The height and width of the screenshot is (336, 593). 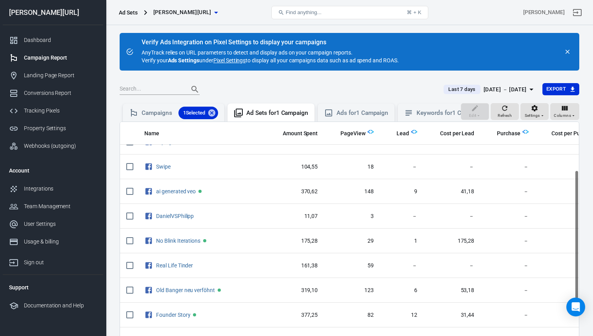 I want to click on div: Integrations, so click(x=60, y=189).